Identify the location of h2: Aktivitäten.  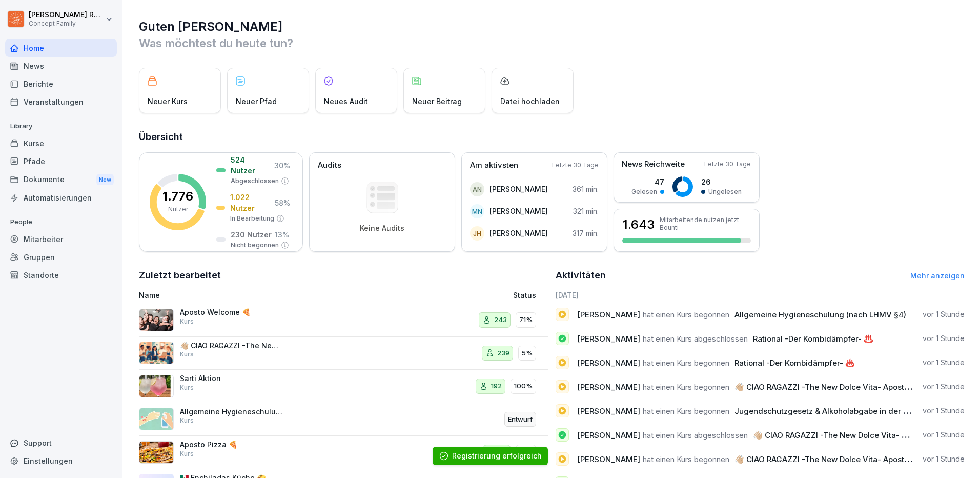
(580, 275).